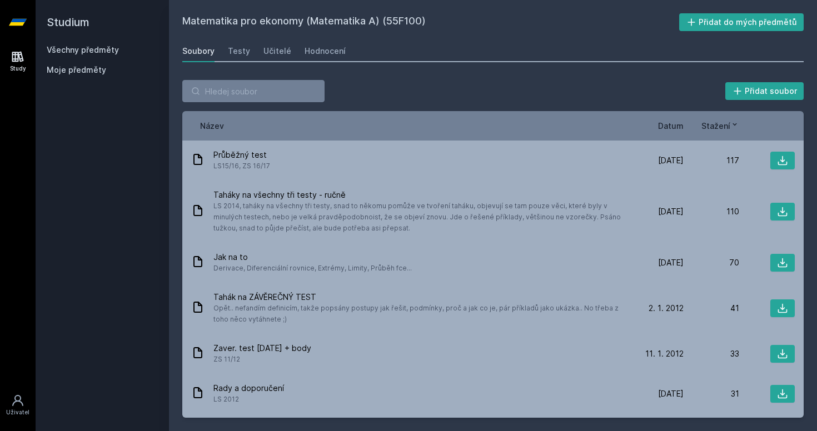  What do you see at coordinates (277, 51) in the screenshot?
I see `a: Učitelé` at bounding box center [277, 51].